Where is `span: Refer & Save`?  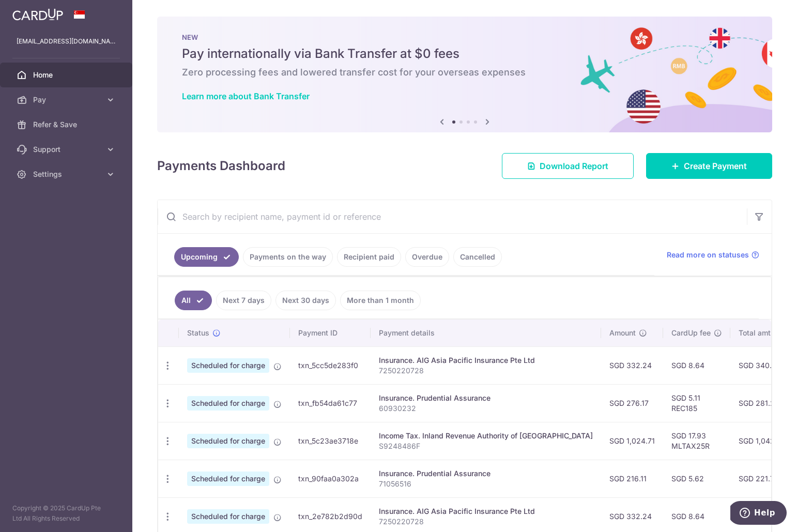
span: Refer & Save is located at coordinates (67, 124).